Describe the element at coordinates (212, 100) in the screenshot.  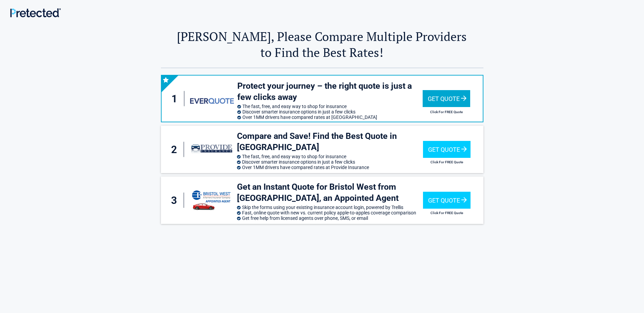
I see `img: everquote's logo` at that location.